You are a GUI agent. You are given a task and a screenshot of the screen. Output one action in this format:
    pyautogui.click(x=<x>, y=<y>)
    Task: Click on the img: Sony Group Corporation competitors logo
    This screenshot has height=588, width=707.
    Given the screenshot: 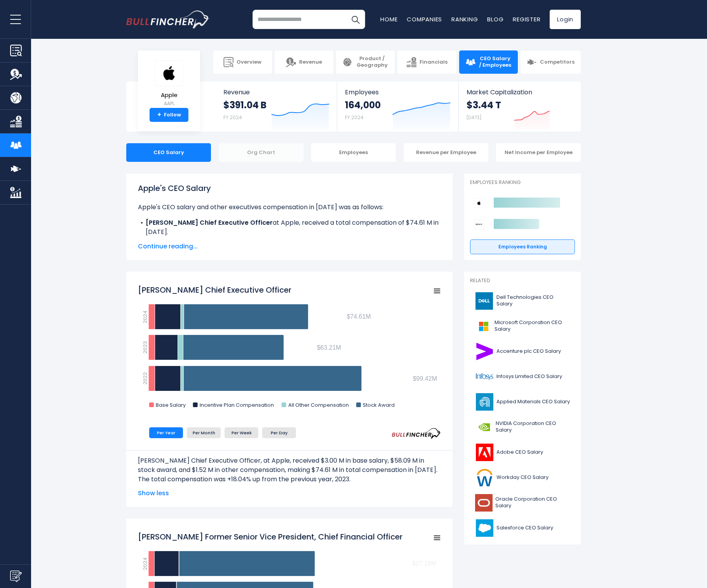 What is the action you would take?
    pyautogui.click(x=479, y=224)
    